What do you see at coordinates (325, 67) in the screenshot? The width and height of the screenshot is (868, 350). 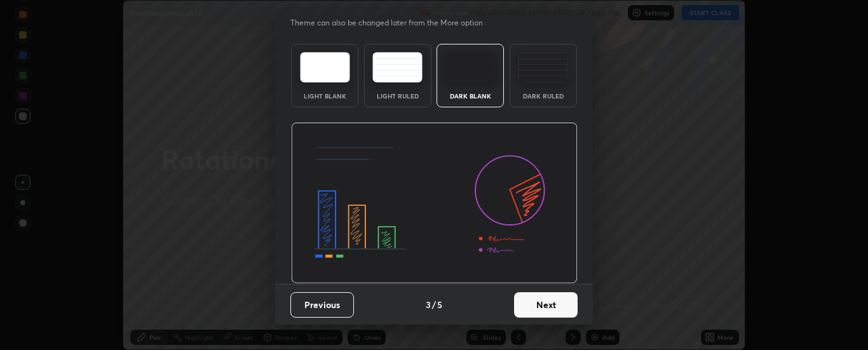 I see `img: lightTheme.e5ed3b09.svg` at bounding box center [325, 67].